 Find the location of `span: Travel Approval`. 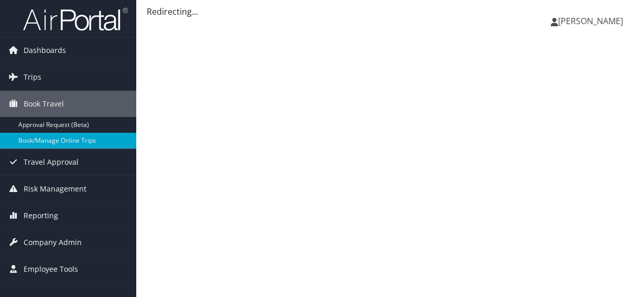

span: Travel Approval is located at coordinates (51, 162).